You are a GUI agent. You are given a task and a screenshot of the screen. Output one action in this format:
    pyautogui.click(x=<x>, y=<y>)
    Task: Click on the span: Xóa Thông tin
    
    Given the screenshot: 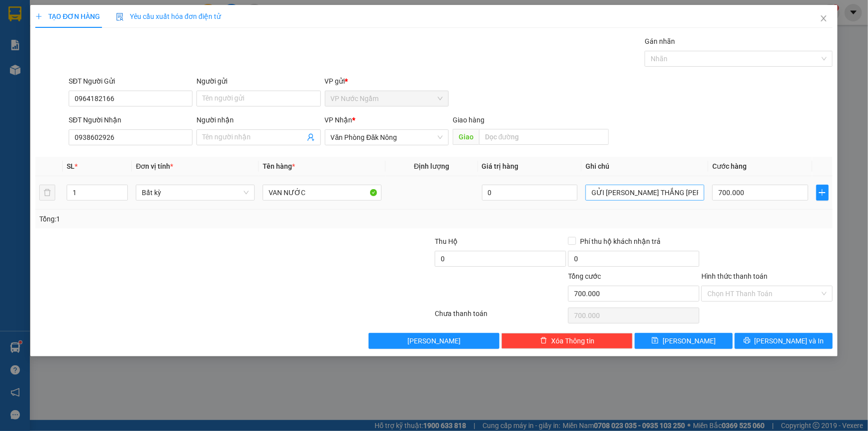 What is the action you would take?
    pyautogui.click(x=572, y=341)
    